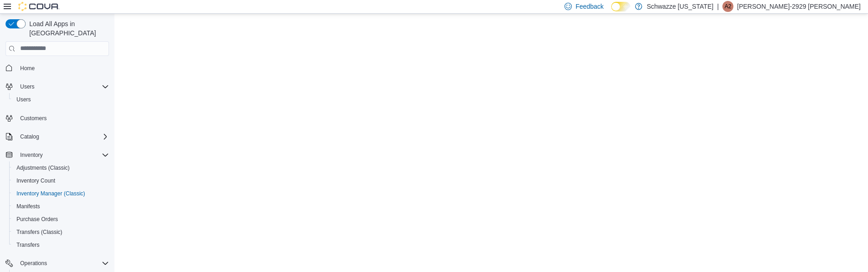 Image resolution: width=868 pixels, height=272 pixels. Describe the element at coordinates (33, 118) in the screenshot. I see `a: Customers` at that location.